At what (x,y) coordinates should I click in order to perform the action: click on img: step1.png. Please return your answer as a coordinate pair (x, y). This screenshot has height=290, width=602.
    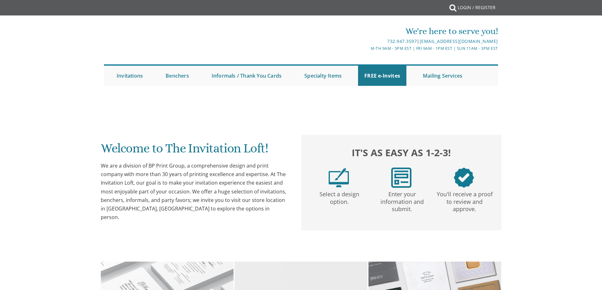
    Looking at the image, I should click on (339, 178).